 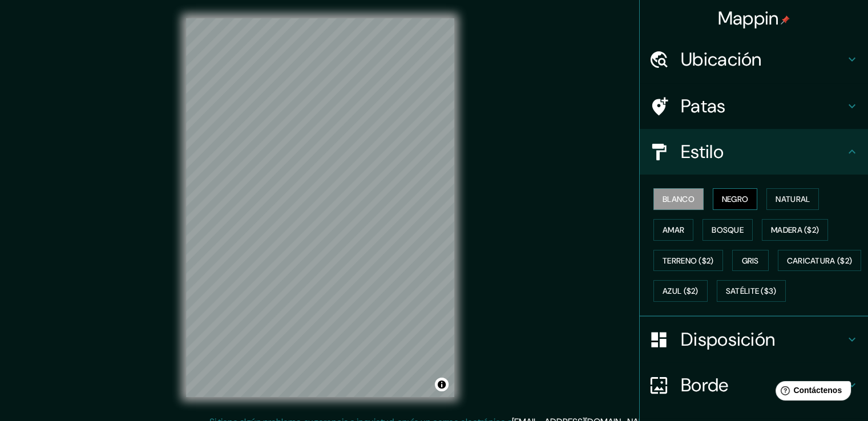 What do you see at coordinates (754, 340) in the screenshot?
I see `div: Disposición` at bounding box center [754, 340].